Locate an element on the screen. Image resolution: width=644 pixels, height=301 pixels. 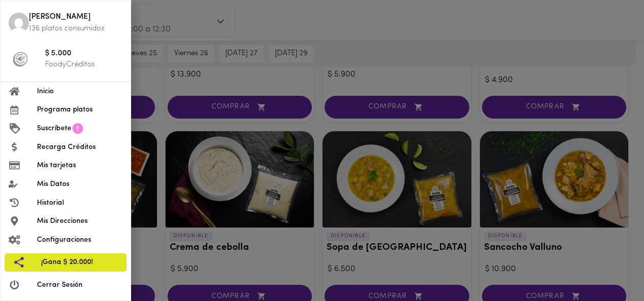
span: ¡Gana $ 20.000! is located at coordinates (79, 262).